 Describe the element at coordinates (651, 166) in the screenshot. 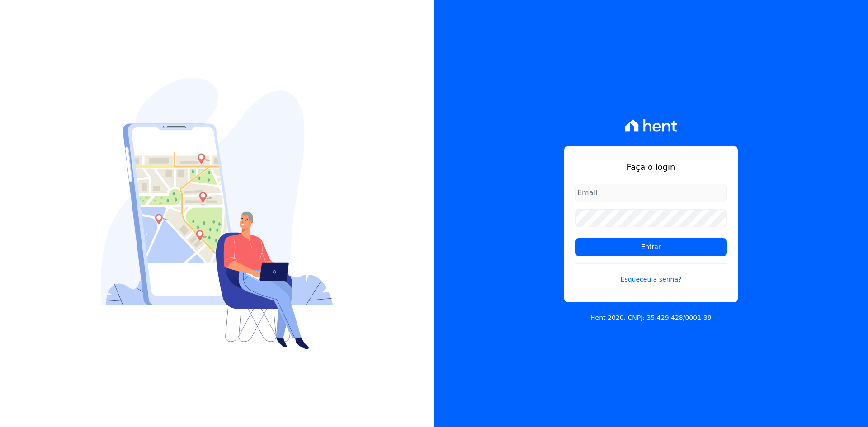

I see `h1: Faça o login` at that location.